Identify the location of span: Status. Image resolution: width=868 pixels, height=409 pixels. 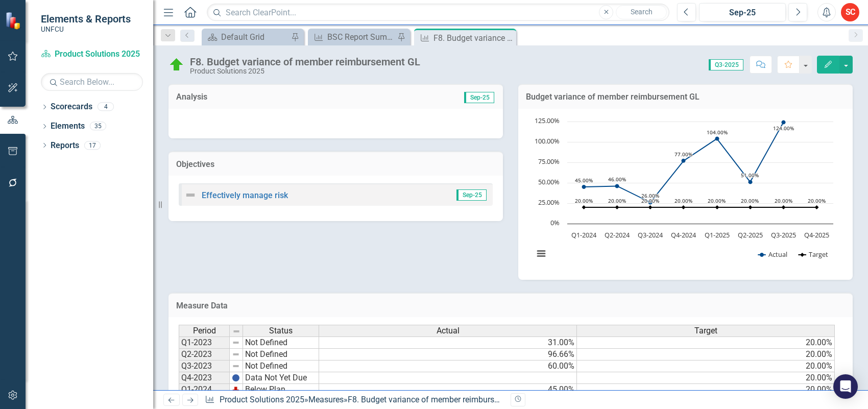
(281, 331).